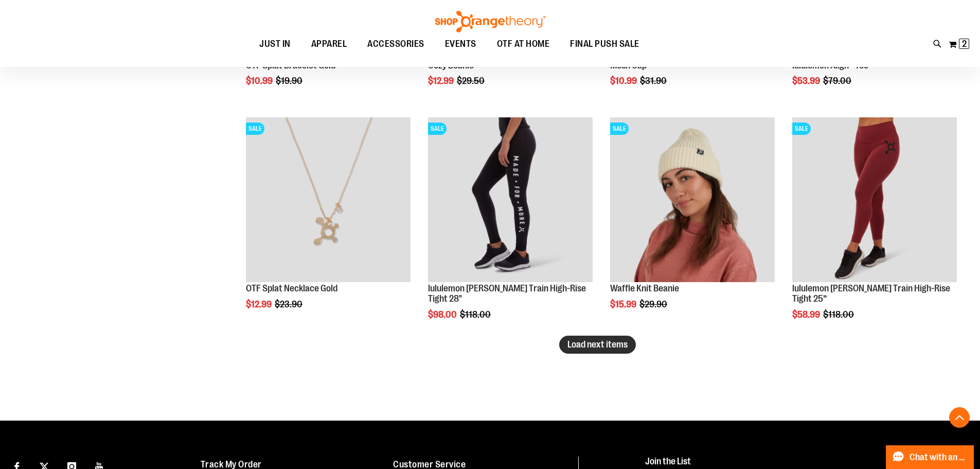 The image size is (980, 469). Describe the element at coordinates (275, 44) in the screenshot. I see `a: JUST IN` at that location.